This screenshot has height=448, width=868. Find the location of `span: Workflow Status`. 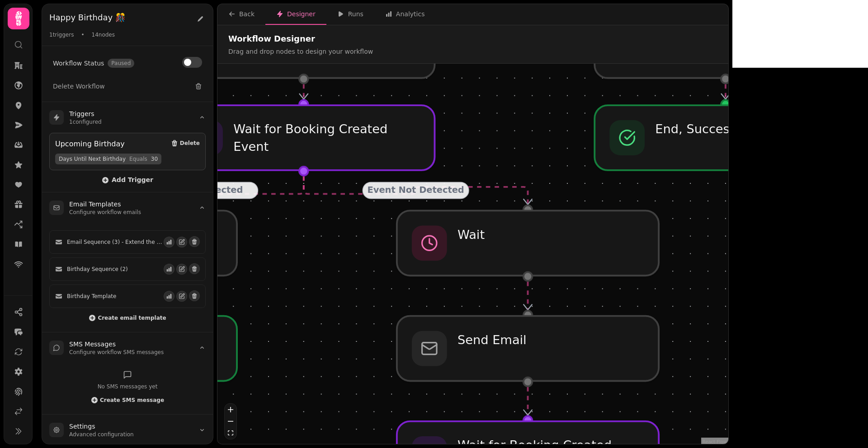

span: Workflow Status is located at coordinates (78, 63).